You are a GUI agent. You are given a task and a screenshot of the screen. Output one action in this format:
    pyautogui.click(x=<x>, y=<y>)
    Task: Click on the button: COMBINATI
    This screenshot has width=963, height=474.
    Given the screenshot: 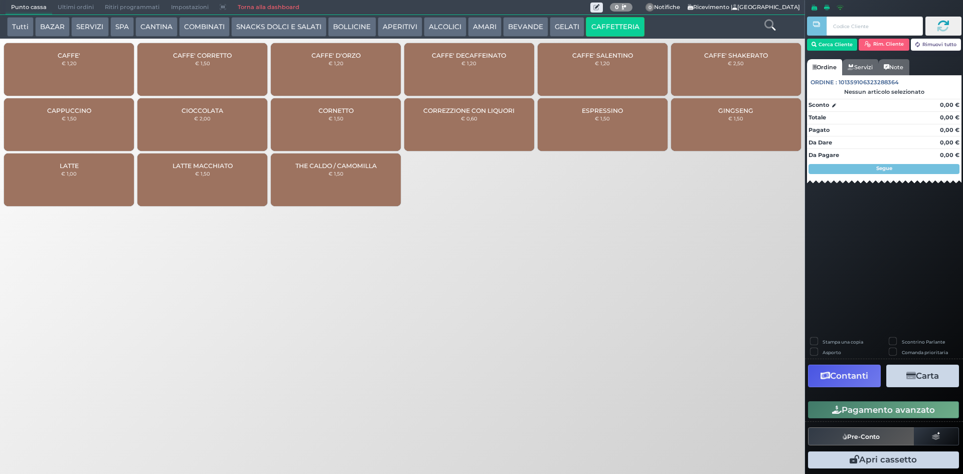 What is the action you would take?
    pyautogui.click(x=204, y=27)
    